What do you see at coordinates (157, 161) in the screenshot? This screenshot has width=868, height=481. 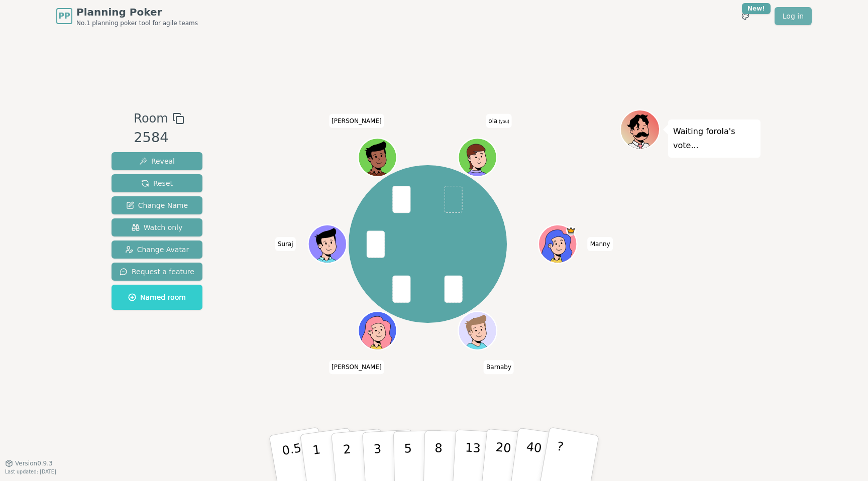 I see `span: Reveal` at bounding box center [157, 161].